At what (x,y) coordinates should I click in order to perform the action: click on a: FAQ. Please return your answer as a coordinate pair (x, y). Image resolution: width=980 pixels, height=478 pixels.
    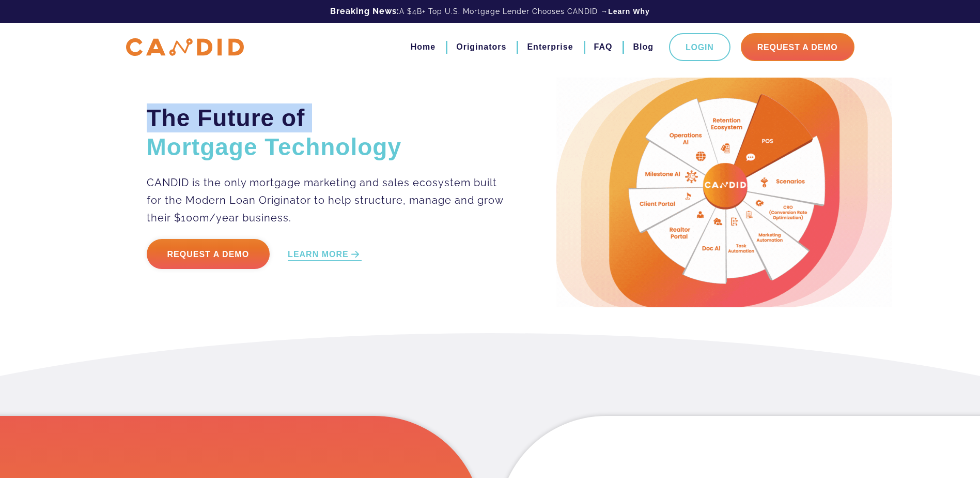
    Looking at the image, I should click on (603, 47).